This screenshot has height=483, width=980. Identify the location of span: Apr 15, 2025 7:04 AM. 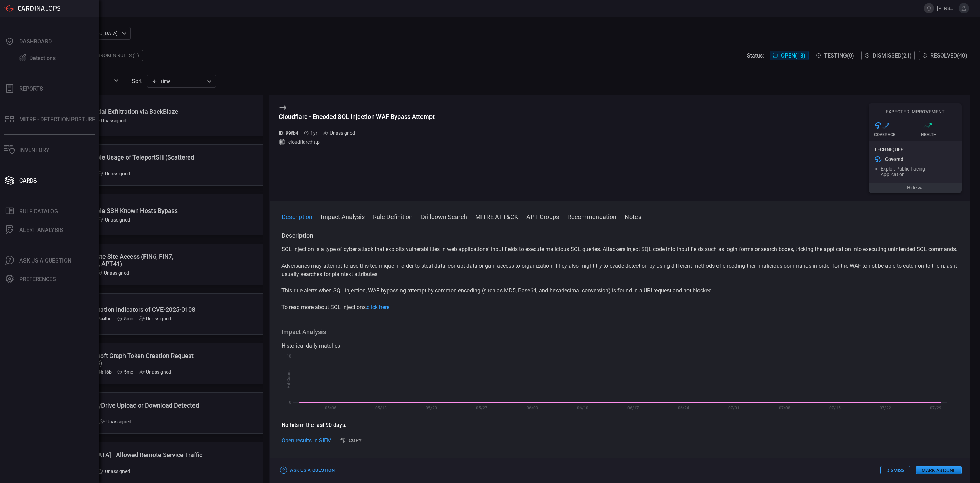
(129, 319).